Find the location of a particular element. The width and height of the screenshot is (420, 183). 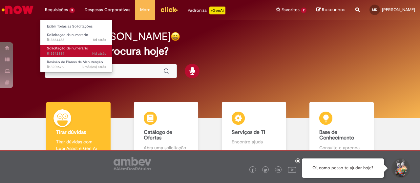

p: +GenAi is located at coordinates (217, 10).